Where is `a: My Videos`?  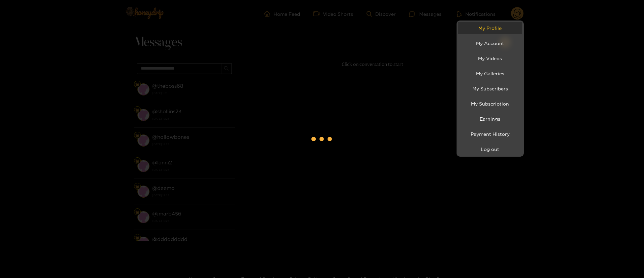
a: My Videos is located at coordinates (490, 58).